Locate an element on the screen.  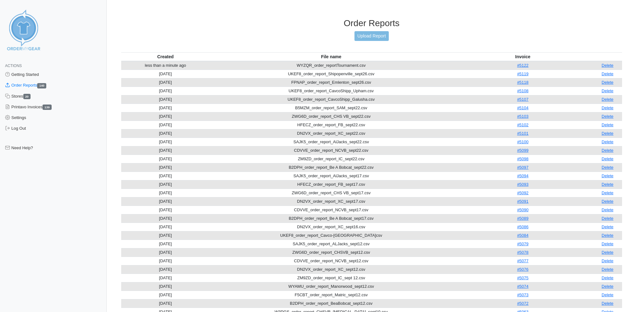
a: #5077 is located at coordinates (523, 261).